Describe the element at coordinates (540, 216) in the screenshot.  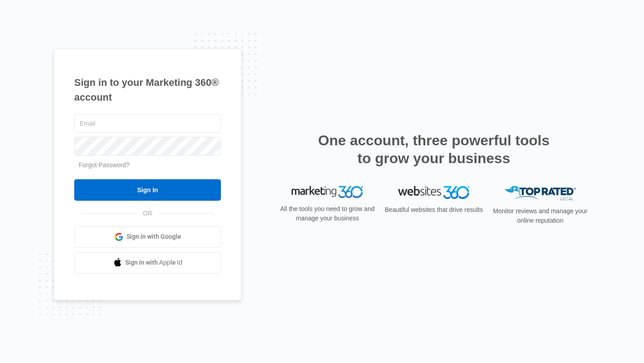
I see `p: Monitor reviews and manage your online reputation` at that location.